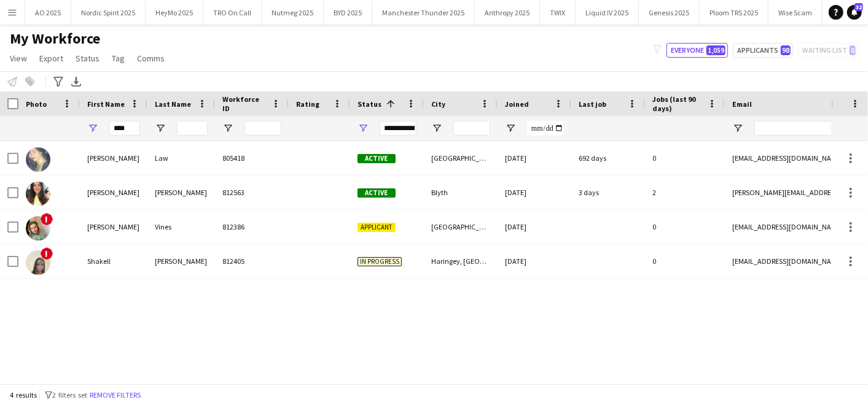 This screenshot has height=405, width=868. What do you see at coordinates (19, 58) in the screenshot?
I see `span: View` at bounding box center [19, 58].